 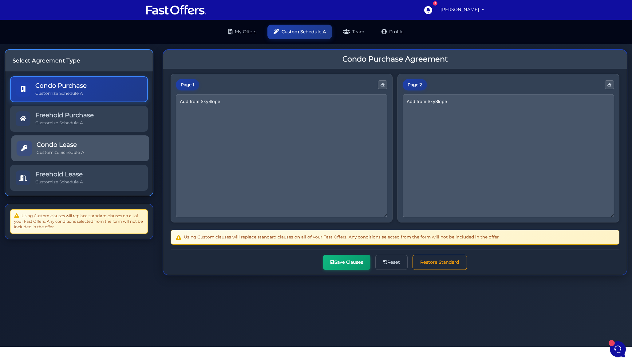 What do you see at coordinates (64, 199) in the screenshot?
I see `span: 1` at bounding box center [64, 199].